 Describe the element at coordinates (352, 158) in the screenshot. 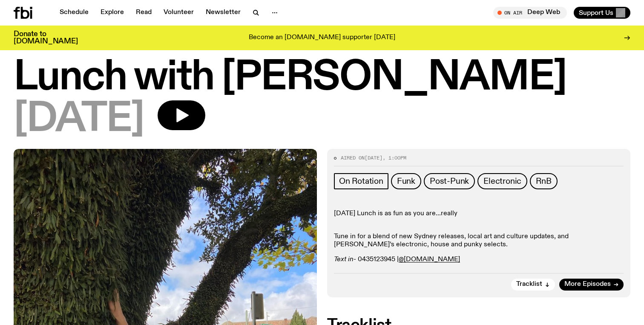

I see `span: Aired on` at that location.